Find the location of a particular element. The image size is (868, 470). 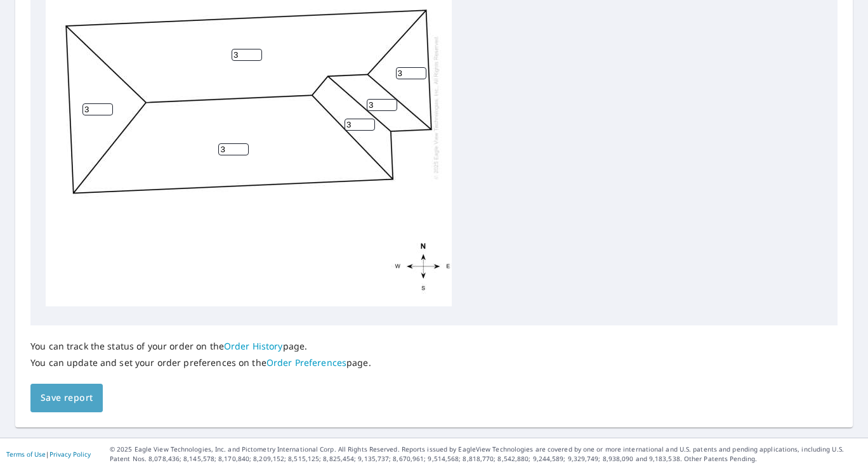

a: Order History is located at coordinates (253, 345).